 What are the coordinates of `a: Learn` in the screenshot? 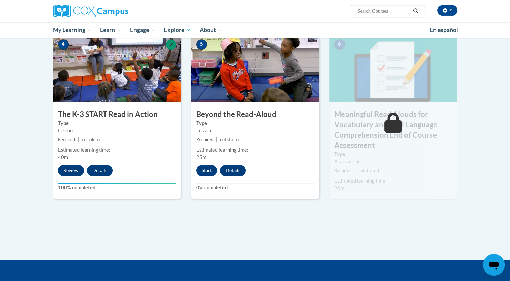 It's located at (111, 30).